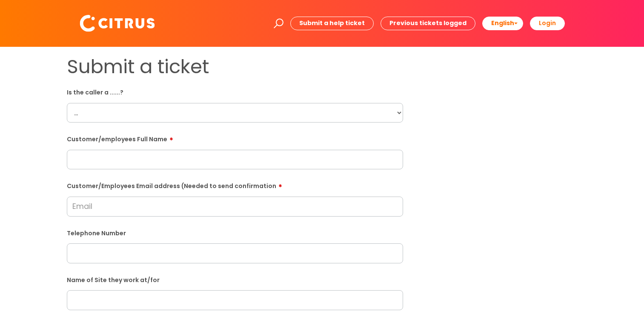  Describe the element at coordinates (547, 23) in the screenshot. I see `a: Login` at that location.